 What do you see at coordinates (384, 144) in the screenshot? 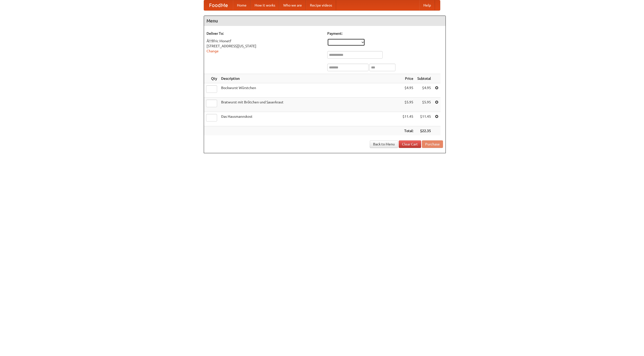
I see `a: Back to Menu` at bounding box center [384, 144].